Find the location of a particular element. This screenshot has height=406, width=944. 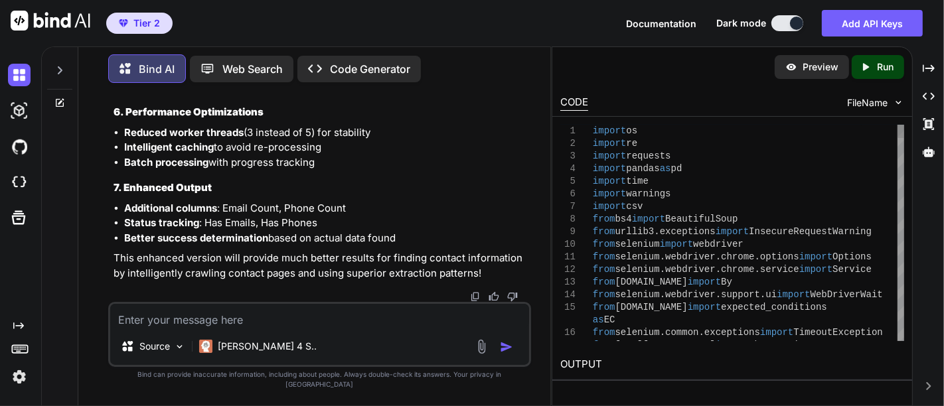

div: 13 is located at coordinates (568, 282).